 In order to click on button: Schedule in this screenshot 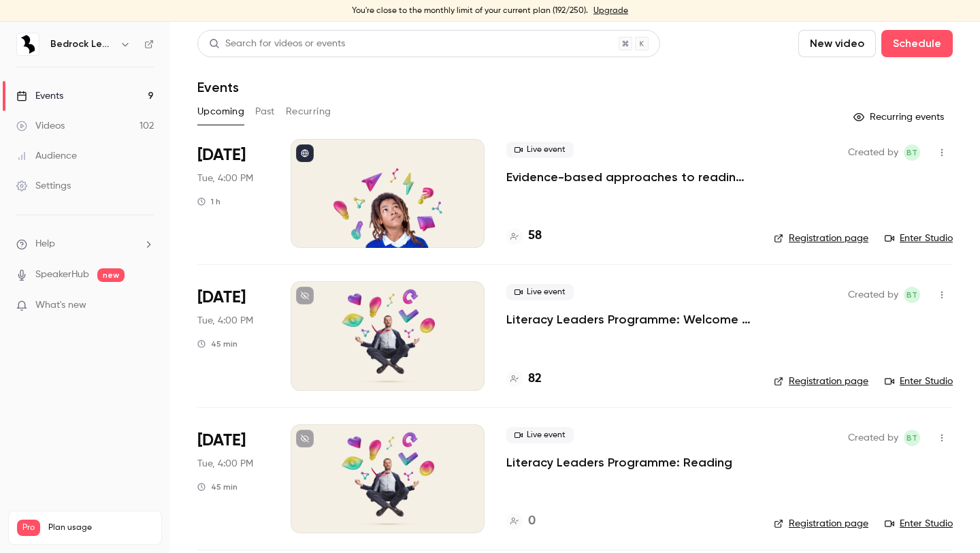, I will do `click(917, 44)`.